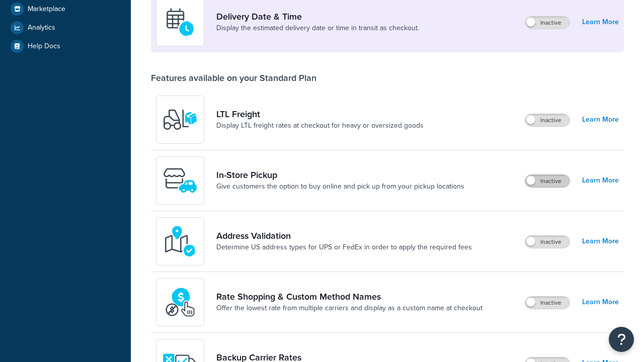  Describe the element at coordinates (340, 186) in the screenshot. I see `a: Give customers the option to buy online and pick up from your pickup locations` at that location.